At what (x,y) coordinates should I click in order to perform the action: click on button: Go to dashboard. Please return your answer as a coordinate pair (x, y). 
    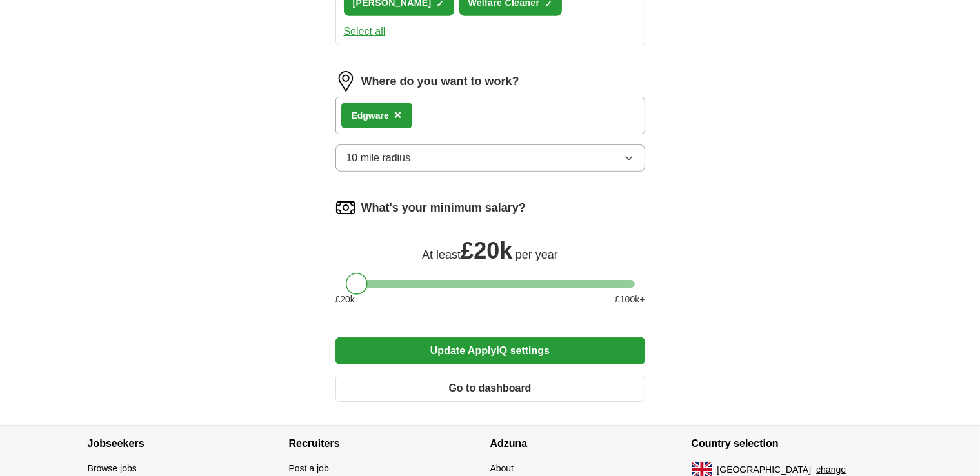
    Looking at the image, I should click on (490, 388).